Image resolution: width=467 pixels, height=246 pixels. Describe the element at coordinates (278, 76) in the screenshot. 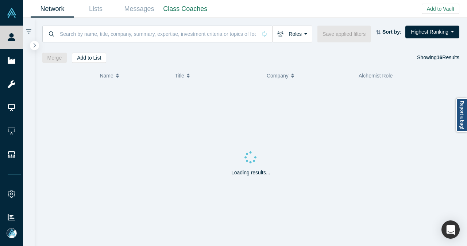

I see `span: Company` at that location.